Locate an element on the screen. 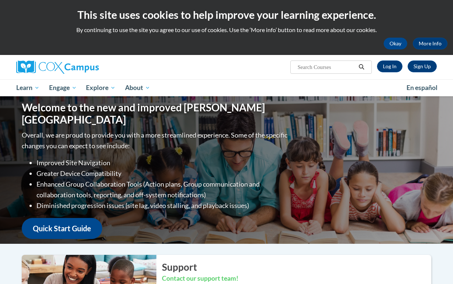 The height and width of the screenshot is (284, 453). p: Overall, we are proud to provide you with a more streamlined experience. Some of the specific cha... is located at coordinates (155, 140).